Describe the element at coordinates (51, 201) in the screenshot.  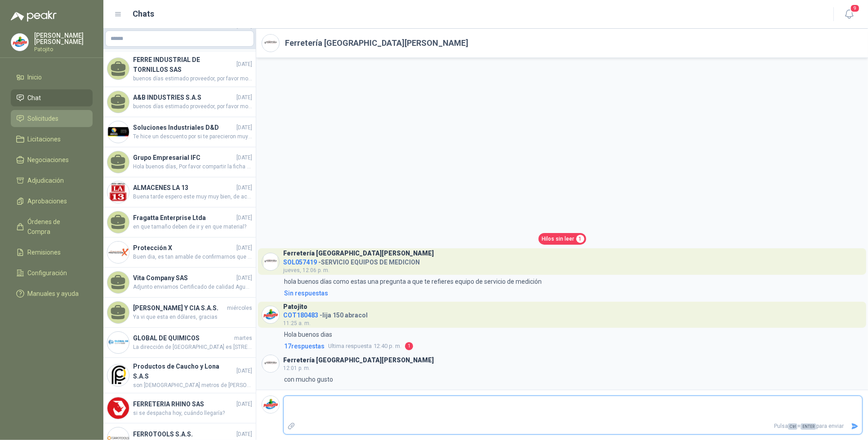
I see `a: Aprobaciones` at that location.